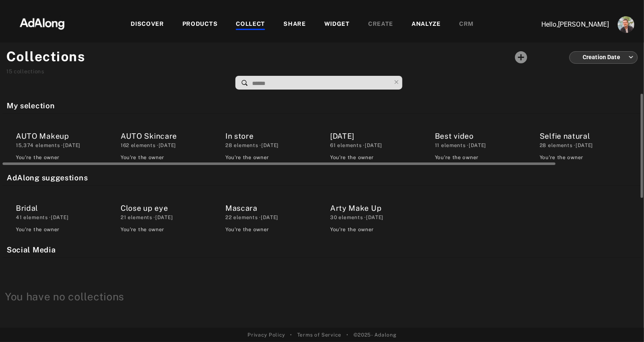 The height and width of the screenshot is (342, 644). I want to click on button: Account settings, so click(626, 24).